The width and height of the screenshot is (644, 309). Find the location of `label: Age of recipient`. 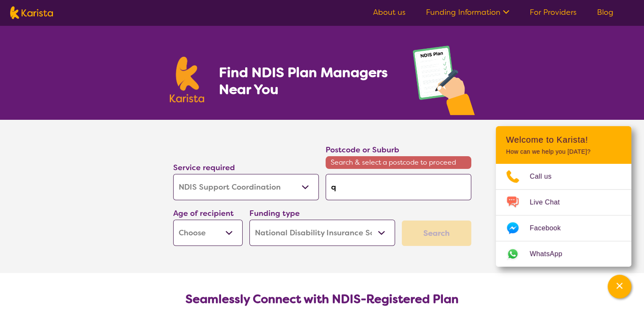

label: Age of recipient is located at coordinates (203, 214).